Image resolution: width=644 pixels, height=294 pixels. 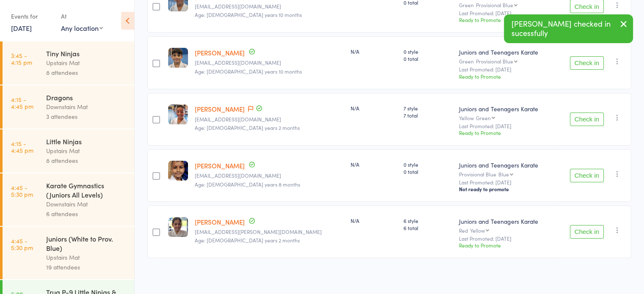 I want to click on div: 3 attendees, so click(x=87, y=116).